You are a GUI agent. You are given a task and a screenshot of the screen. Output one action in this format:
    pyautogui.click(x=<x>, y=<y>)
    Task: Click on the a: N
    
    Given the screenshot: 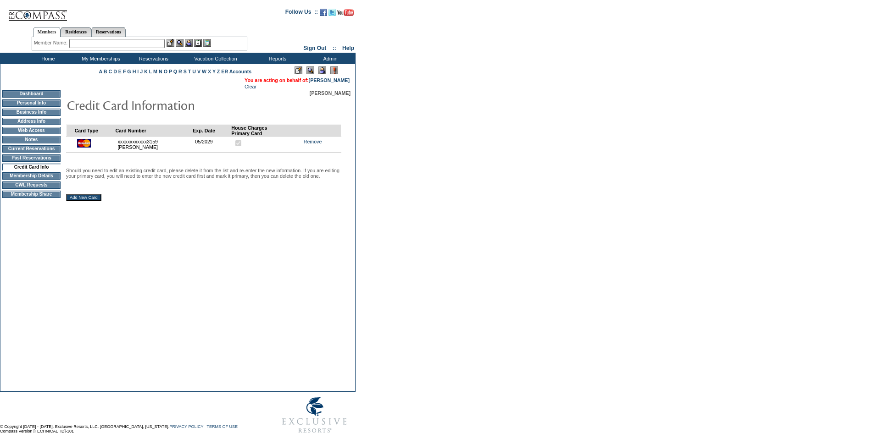 What is the action you would take?
    pyautogui.click(x=161, y=72)
    